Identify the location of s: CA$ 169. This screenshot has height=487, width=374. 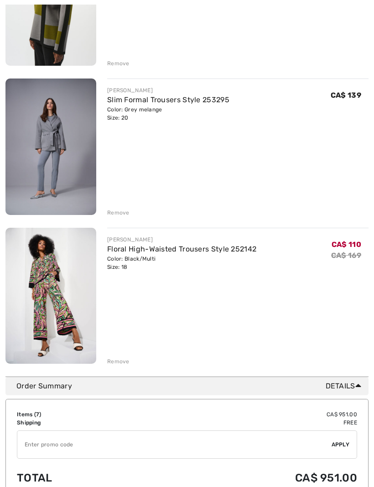
(346, 255).